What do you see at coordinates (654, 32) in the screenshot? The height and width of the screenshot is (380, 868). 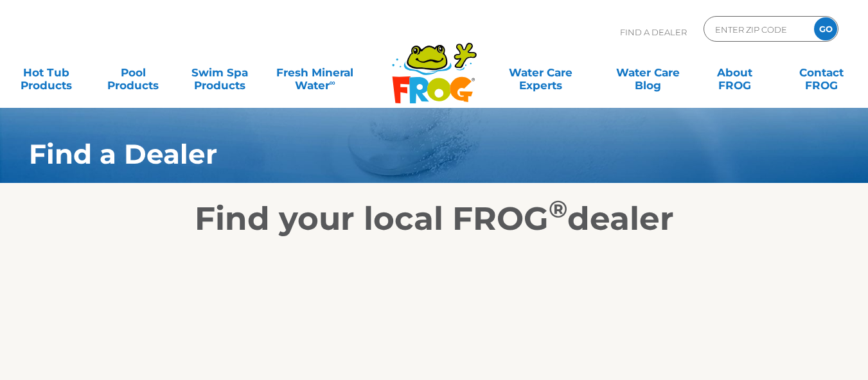 I see `p: Find A Dealer` at bounding box center [654, 32].